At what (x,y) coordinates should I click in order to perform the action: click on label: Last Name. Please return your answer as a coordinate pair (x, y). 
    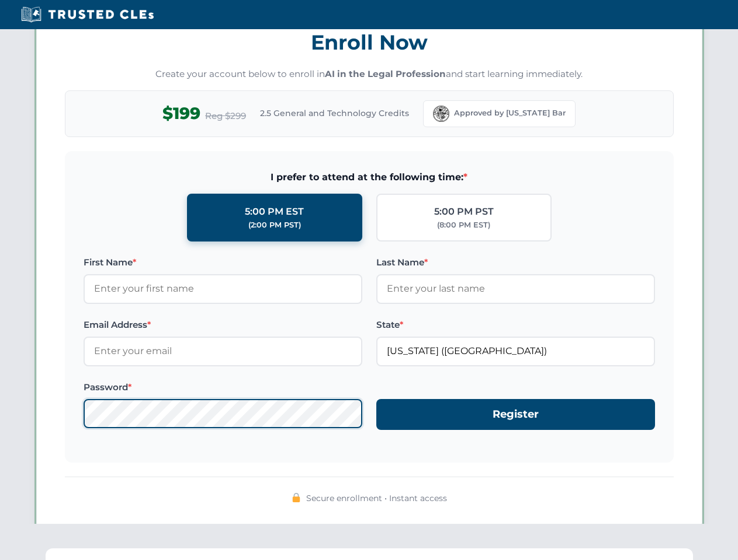
    Looking at the image, I should click on (515, 263).